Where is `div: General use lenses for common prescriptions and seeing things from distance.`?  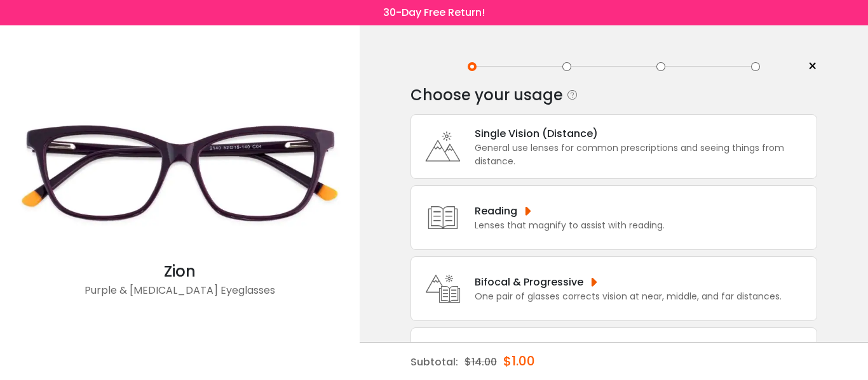
div: General use lenses for common prescriptions and seeing things from distance. is located at coordinates (642, 155).